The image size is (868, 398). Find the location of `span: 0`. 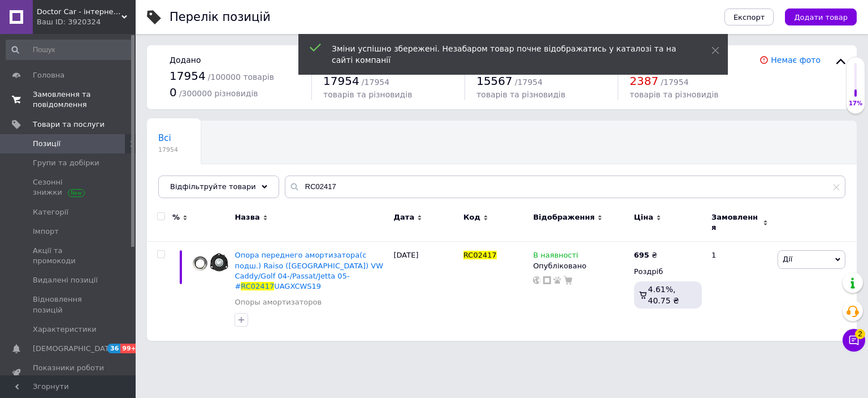

span: 0 is located at coordinates (173, 92).